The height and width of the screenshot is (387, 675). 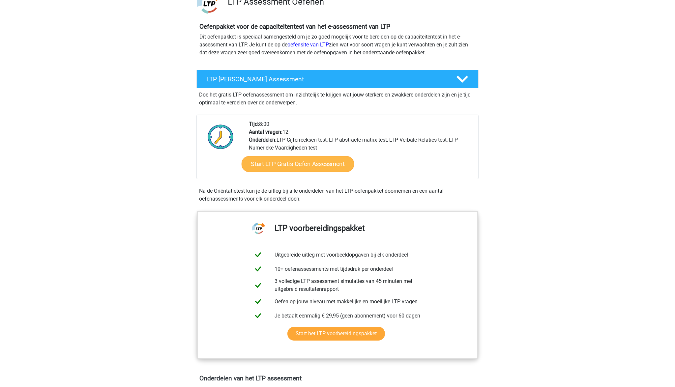 I want to click on a: Start LTP Gratis Oefen Assessment, so click(x=298, y=164).